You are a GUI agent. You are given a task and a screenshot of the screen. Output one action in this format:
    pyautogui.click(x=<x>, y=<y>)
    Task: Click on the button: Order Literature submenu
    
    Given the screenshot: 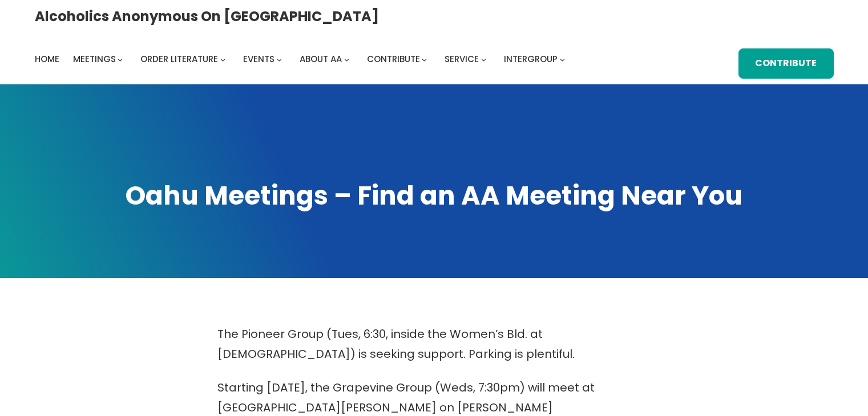 What is the action you would take?
    pyautogui.click(x=223, y=59)
    